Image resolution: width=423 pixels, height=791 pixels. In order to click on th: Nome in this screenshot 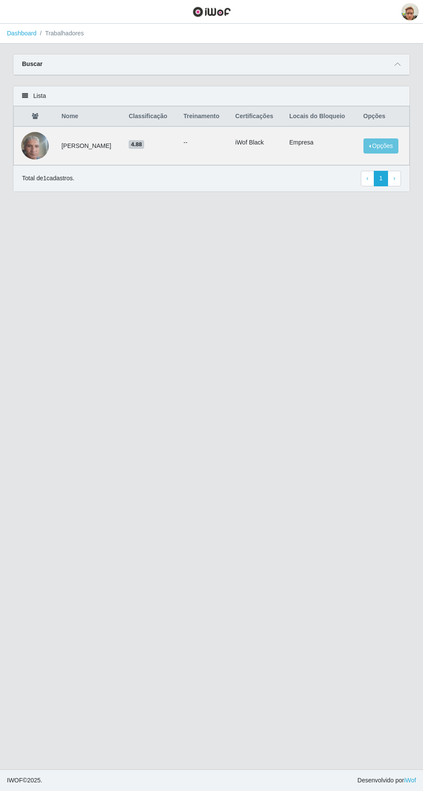, I will do `click(90, 117)`.